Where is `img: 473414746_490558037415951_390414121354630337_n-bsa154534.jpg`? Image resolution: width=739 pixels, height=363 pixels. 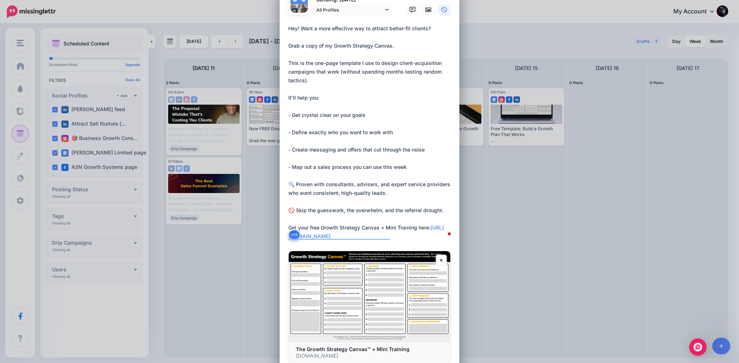 img: 473414746_490558037415951_390414121354630337_n-bsa154534.jpg is located at coordinates (304, 8).